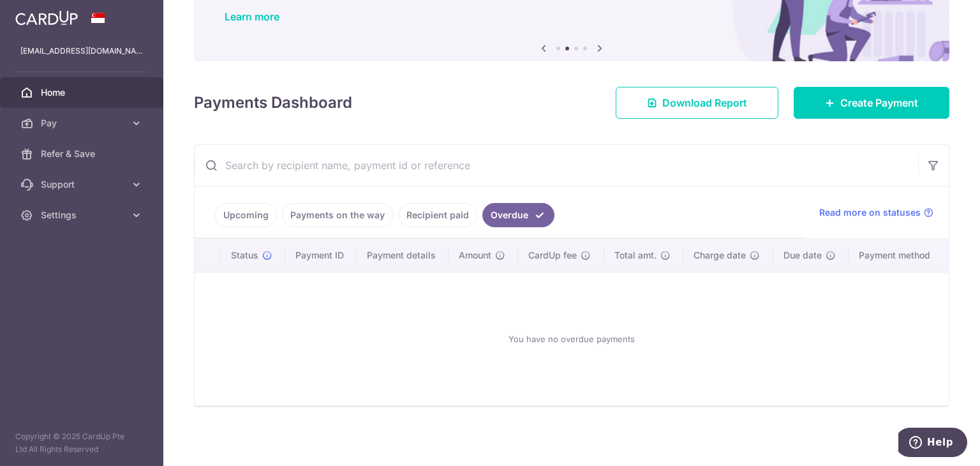 This screenshot has height=466, width=980. I want to click on a: Recipient paid, so click(437, 215).